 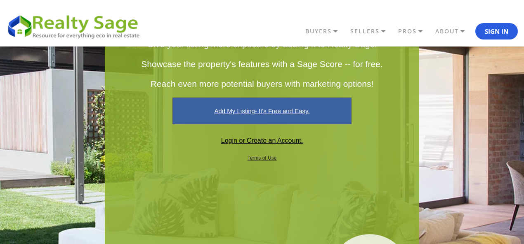 I want to click on img: REALTY SAGE, so click(x=76, y=26).